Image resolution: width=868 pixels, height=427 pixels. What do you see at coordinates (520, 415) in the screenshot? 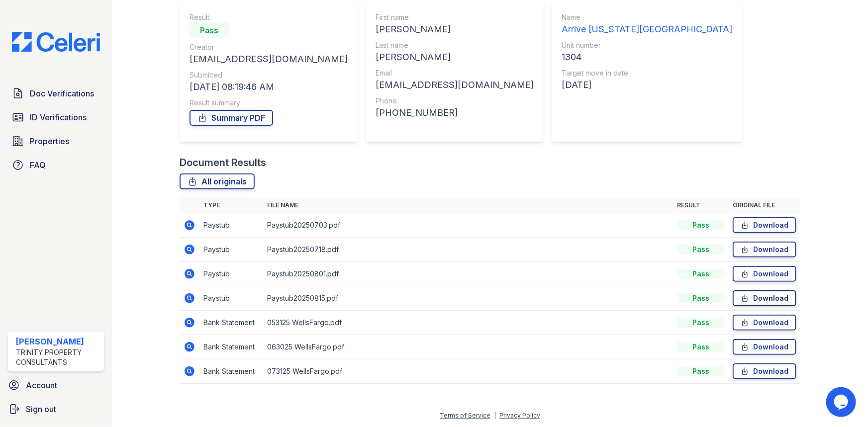
I see `a: Privacy Policy` at bounding box center [520, 415].